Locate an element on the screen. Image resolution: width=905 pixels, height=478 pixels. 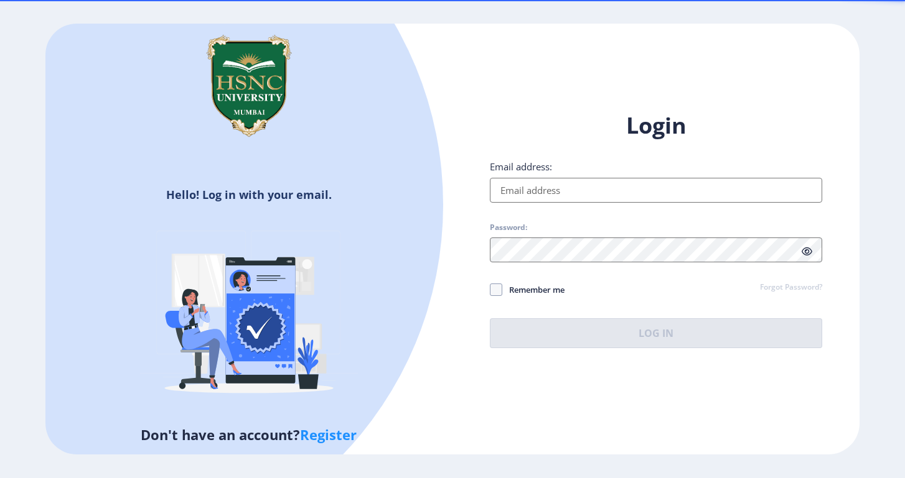
img: Verified-rafiki.svg is located at coordinates (249, 316).